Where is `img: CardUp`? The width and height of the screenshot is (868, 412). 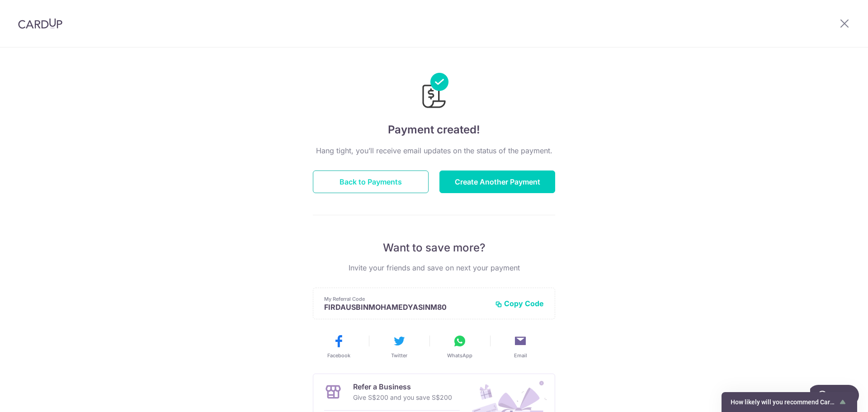 img: CardUp is located at coordinates (41, 23).